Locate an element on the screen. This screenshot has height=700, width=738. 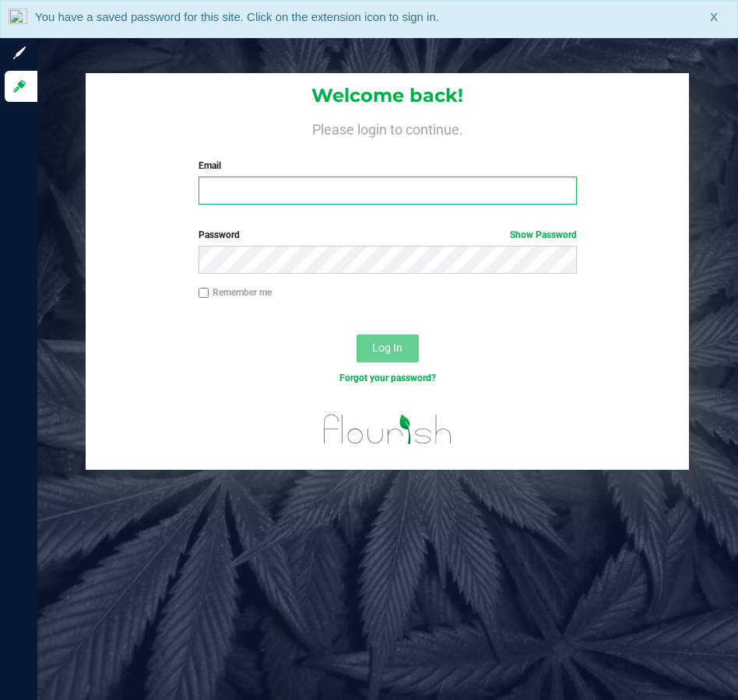
a: Show Password is located at coordinates (543, 235).